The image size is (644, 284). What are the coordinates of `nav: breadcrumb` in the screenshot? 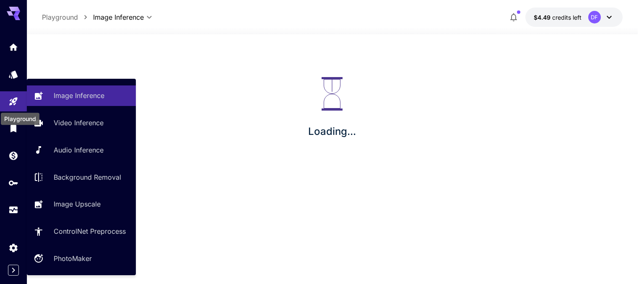 It's located at (68, 17).